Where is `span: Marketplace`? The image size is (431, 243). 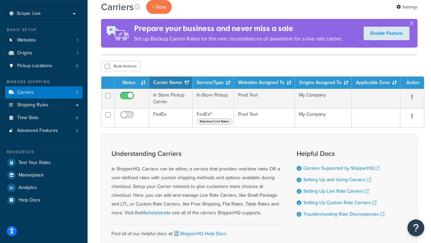 span: Marketplace is located at coordinates (31, 175).